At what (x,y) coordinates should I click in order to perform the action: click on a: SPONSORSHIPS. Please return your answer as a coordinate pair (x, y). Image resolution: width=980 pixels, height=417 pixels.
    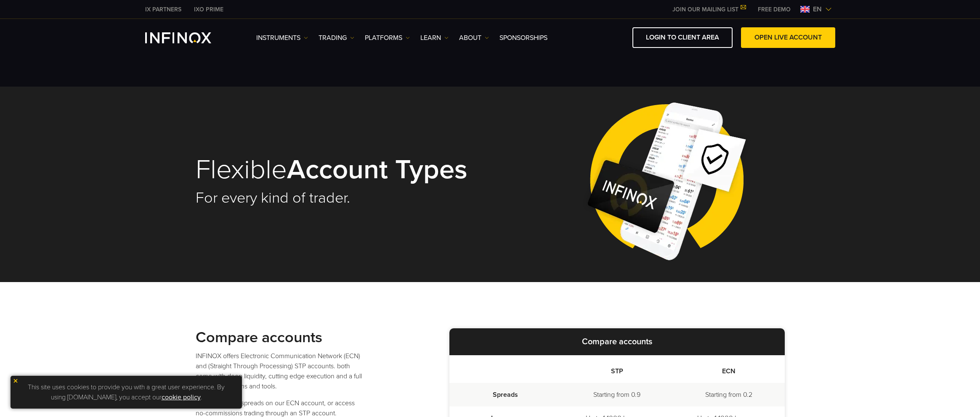
    Looking at the image, I should click on (523, 38).